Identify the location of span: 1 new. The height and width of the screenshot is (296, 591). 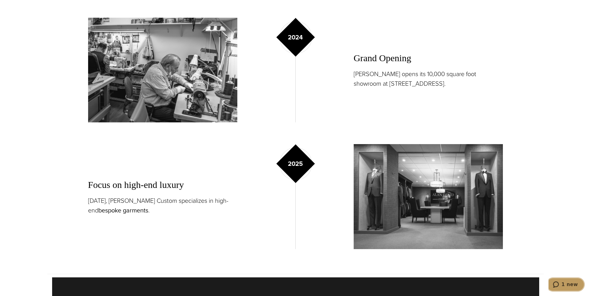
(21, 7).